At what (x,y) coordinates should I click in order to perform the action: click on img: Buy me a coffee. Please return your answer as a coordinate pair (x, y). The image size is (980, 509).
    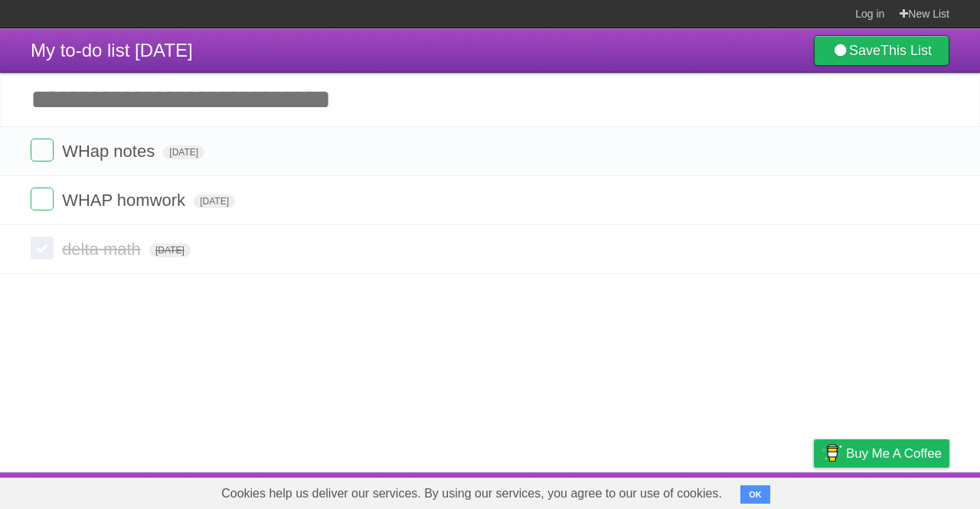
    Looking at the image, I should click on (831, 453).